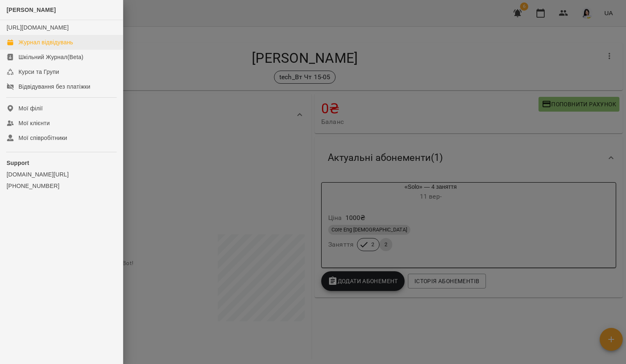 The image size is (626, 364). What do you see at coordinates (61, 163) in the screenshot?
I see `p: Support` at bounding box center [61, 163].